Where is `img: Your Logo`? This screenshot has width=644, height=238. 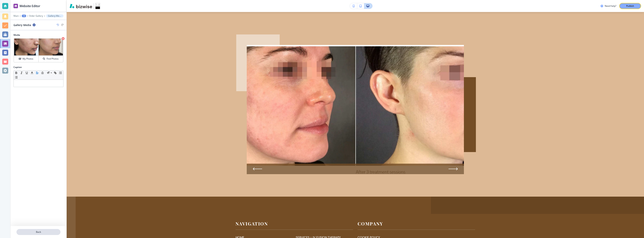
img: Your Logo is located at coordinates (97, 6).